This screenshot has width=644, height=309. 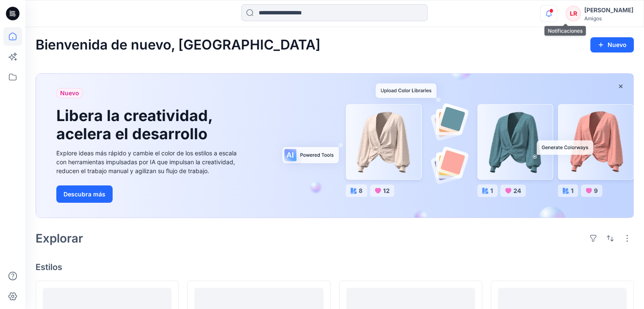 I want to click on font: Explore ideas más rápido y cambie el color de los estilos a escala con herramientas impulsadas po..., so click(x=147, y=162).